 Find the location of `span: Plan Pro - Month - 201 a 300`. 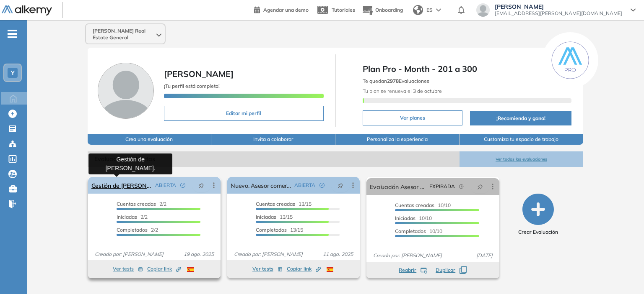

span: Plan Pro - Month - 201 a 300 is located at coordinates (467, 69).